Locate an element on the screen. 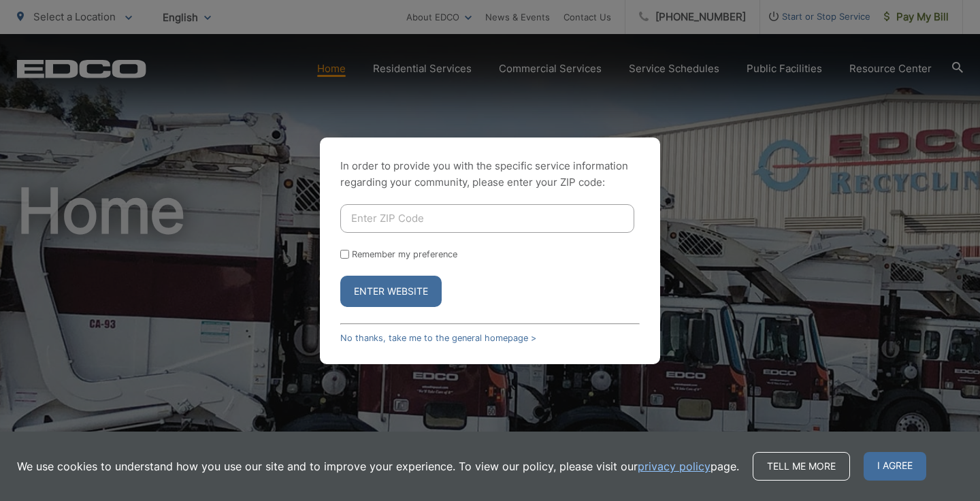  a: Tell me more is located at coordinates (801, 466).